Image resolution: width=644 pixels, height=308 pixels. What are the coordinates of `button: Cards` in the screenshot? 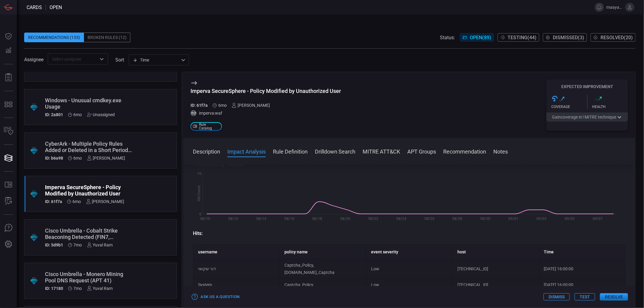 It's located at (9, 158).